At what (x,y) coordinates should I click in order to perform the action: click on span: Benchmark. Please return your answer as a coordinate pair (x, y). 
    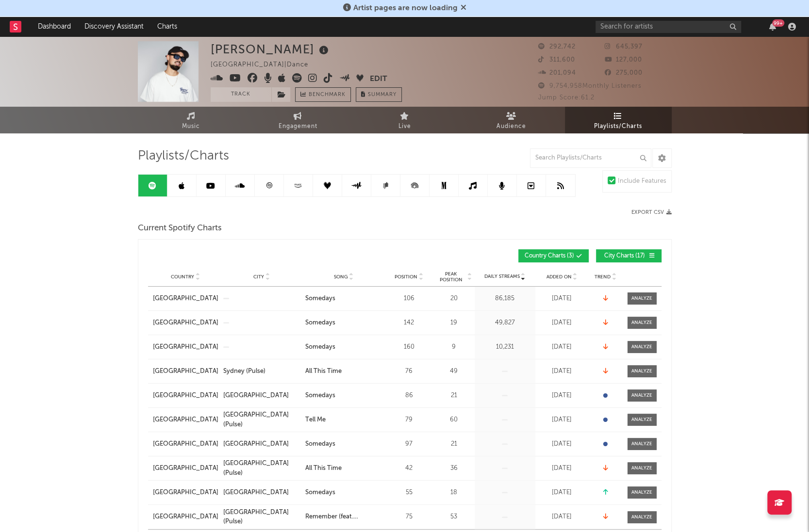
    Looking at the image, I should click on (327, 95).